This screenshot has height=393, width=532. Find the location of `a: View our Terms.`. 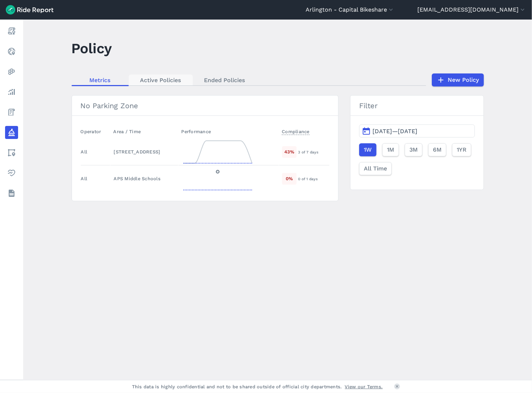

a: View our Terms. is located at coordinates (363, 387).